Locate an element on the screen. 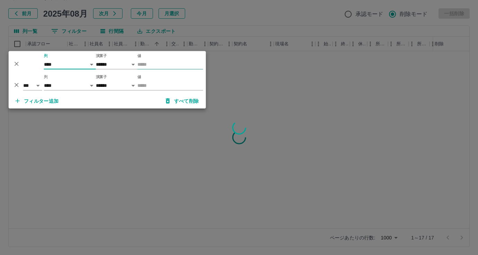 Image resolution: width=478 pixels, height=255 pixels. select: 論理演算子 is located at coordinates (33, 86).